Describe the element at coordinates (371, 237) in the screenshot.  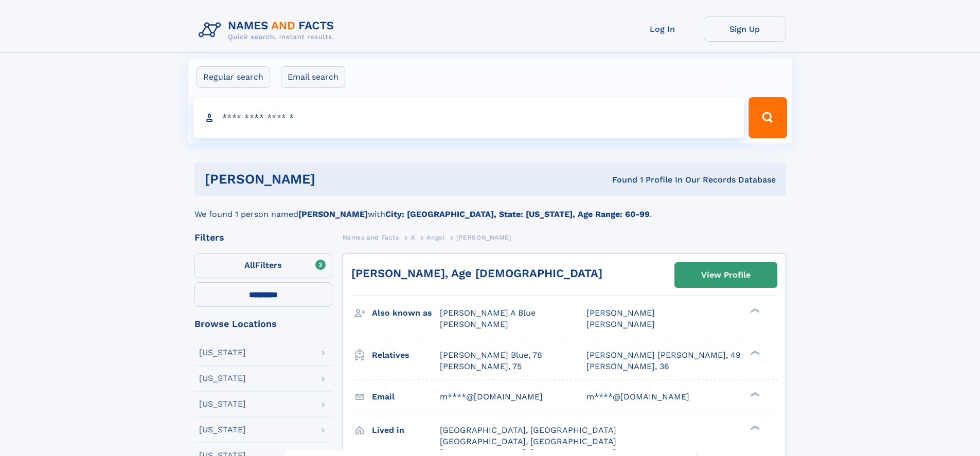
I see `a: Names and Facts` at that location.